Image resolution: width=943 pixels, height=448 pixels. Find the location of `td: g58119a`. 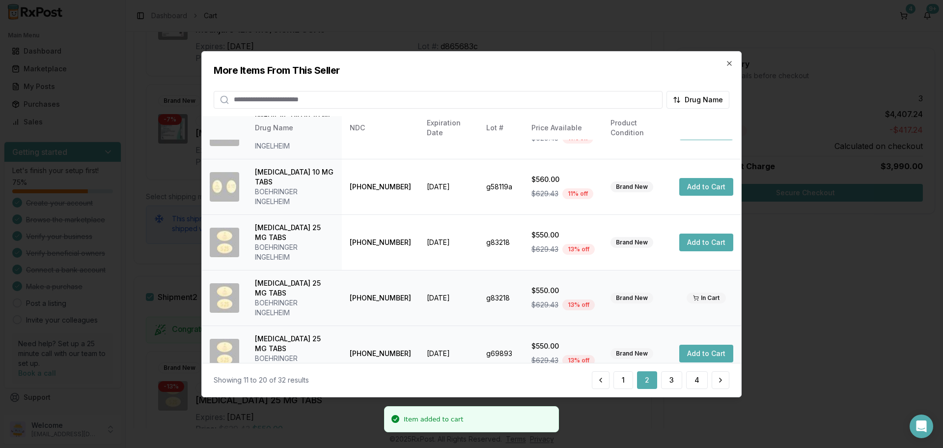

td: g58119a is located at coordinates (501, 186).